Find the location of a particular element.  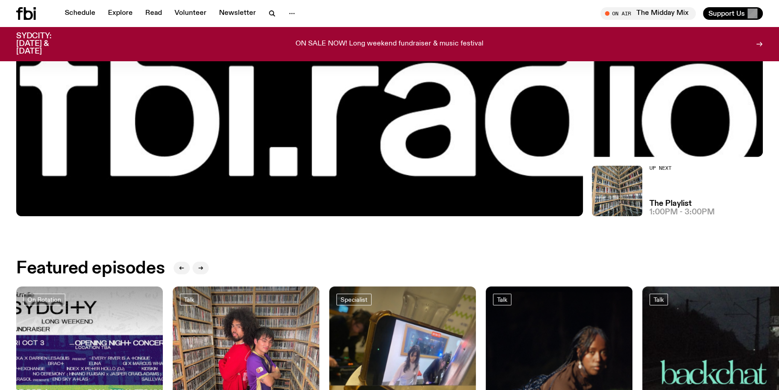

a: Specialist is located at coordinates (354, 299).